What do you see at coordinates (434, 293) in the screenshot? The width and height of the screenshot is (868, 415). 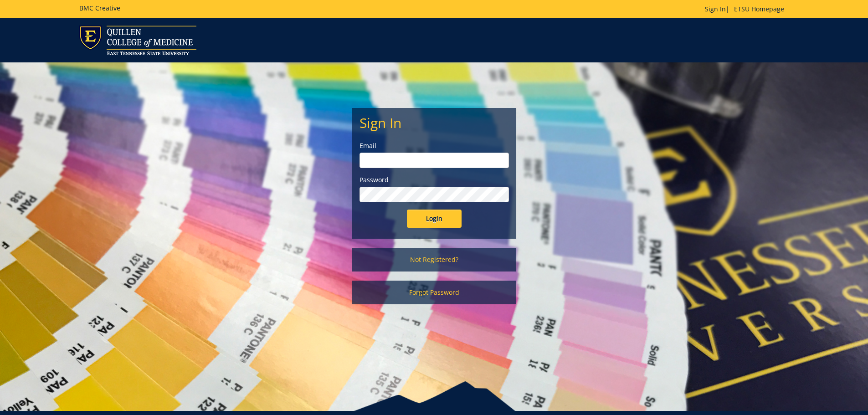 I see `a: Forgot Password` at bounding box center [434, 293].